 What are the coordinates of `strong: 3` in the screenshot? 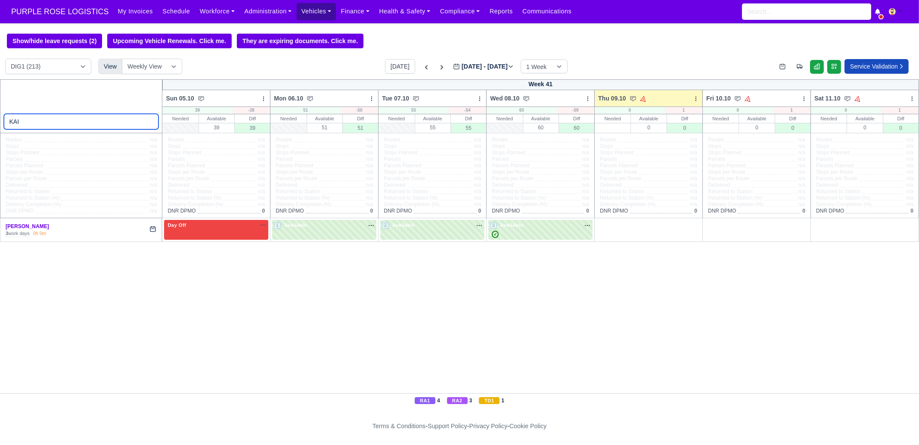 It's located at (7, 233).